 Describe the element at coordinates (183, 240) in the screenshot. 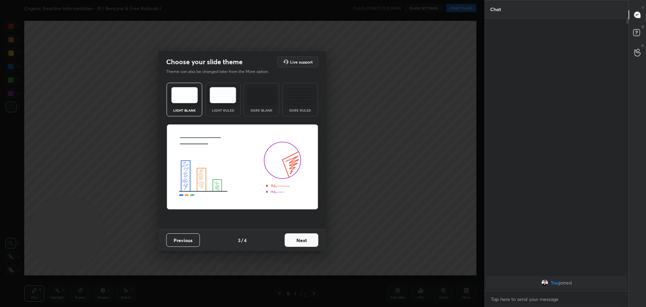

I see `button: Previous` at that location.